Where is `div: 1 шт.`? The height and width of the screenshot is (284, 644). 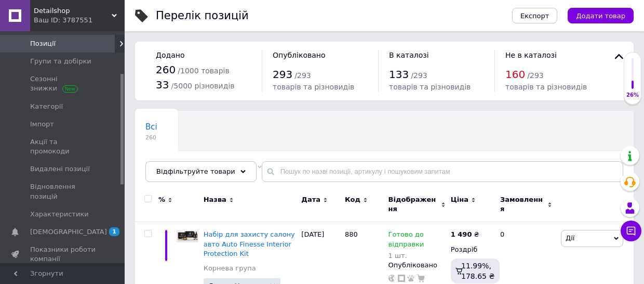
div: 1 шт. is located at coordinates (418, 255).